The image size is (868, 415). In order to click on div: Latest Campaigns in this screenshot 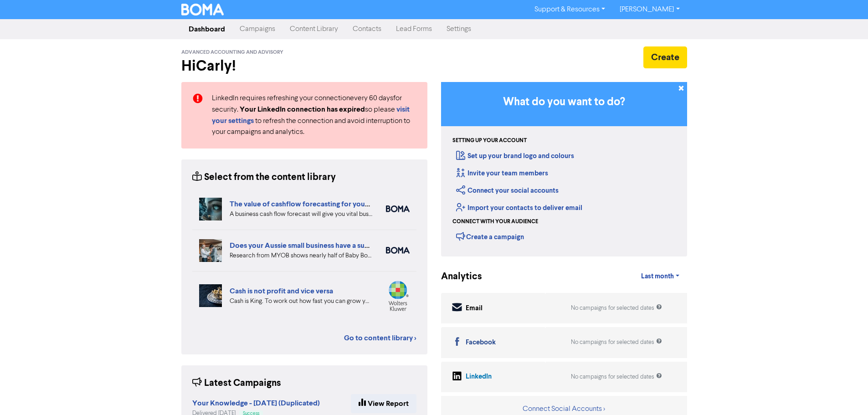, I will do `click(237, 383)`.